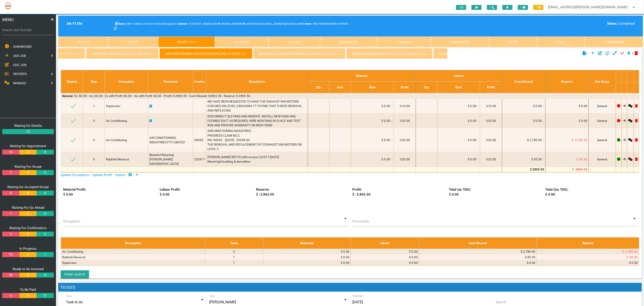  Describe the element at coordinates (11, 213) in the screenshot. I see `a: 1` at that location.